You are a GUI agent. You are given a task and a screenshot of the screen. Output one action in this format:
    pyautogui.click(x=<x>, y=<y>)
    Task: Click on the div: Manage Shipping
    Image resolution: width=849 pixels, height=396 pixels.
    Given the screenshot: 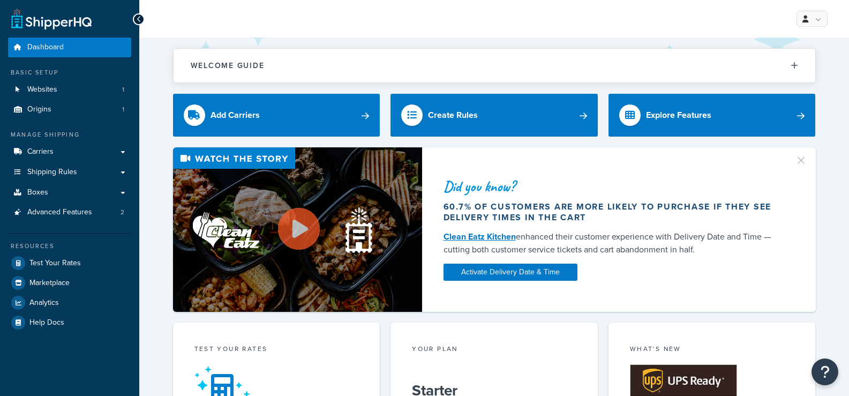 What is the action you would take?
    pyautogui.click(x=70, y=134)
    